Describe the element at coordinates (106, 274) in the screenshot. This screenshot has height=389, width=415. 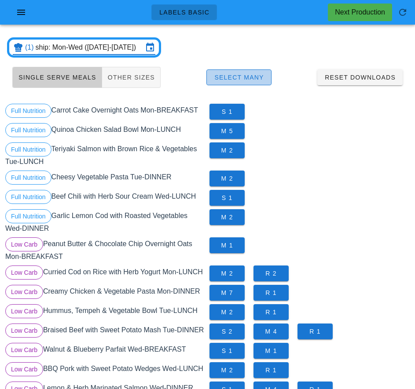
I see `div: Curried Cod on Rice with Herb Yogurt Mon-LUNCH` at that location.